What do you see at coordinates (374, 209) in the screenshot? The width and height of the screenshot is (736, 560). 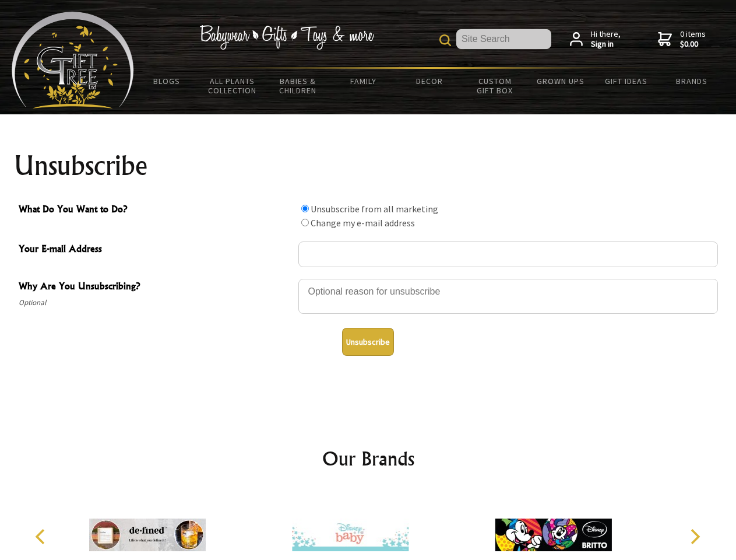 I see `label: Unsubscribe from all marketing` at bounding box center [374, 209].